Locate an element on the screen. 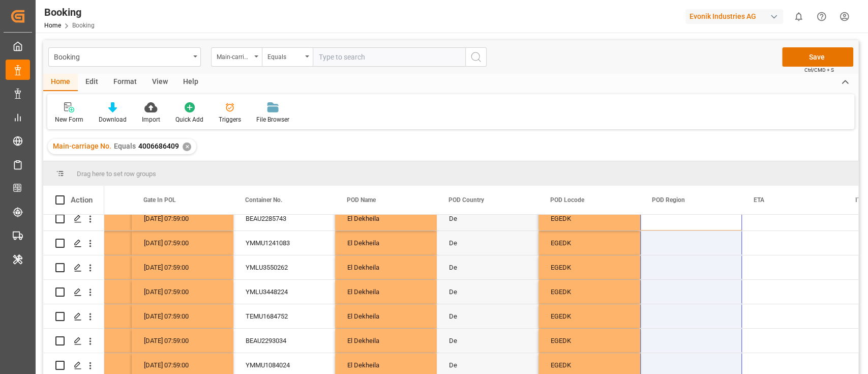 This screenshot has width=868, height=374. div: Import is located at coordinates (151, 120).